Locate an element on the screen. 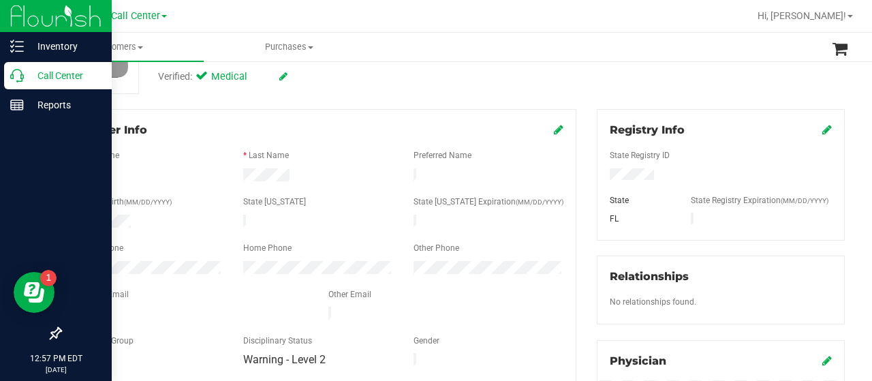  label: Other Email is located at coordinates (350, 294).